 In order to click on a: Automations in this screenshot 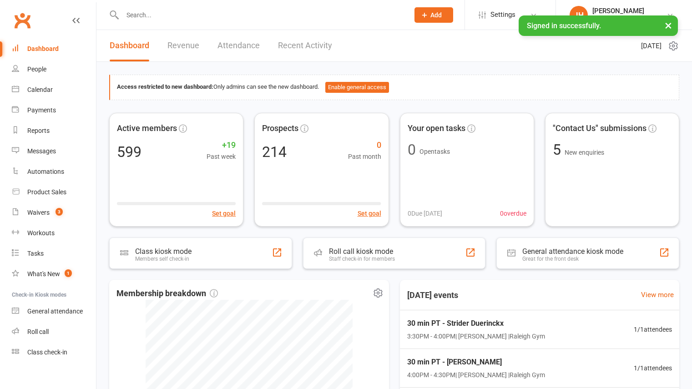, I will do `click(54, 172)`.